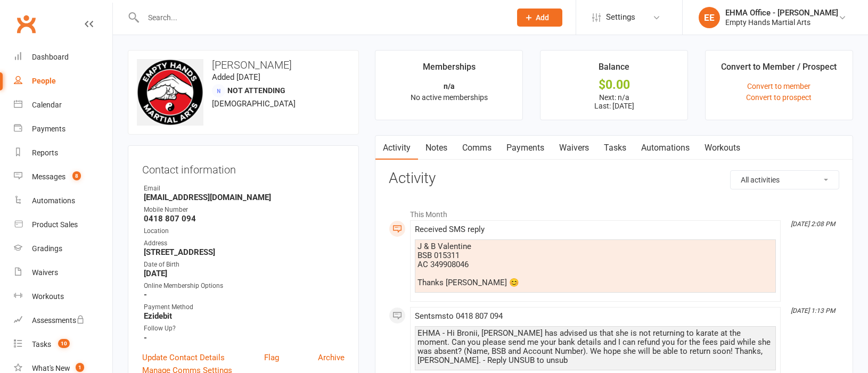 The height and width of the screenshot is (373, 868). What do you see at coordinates (244, 316) in the screenshot?
I see `strong: Ezidebit` at bounding box center [244, 316].